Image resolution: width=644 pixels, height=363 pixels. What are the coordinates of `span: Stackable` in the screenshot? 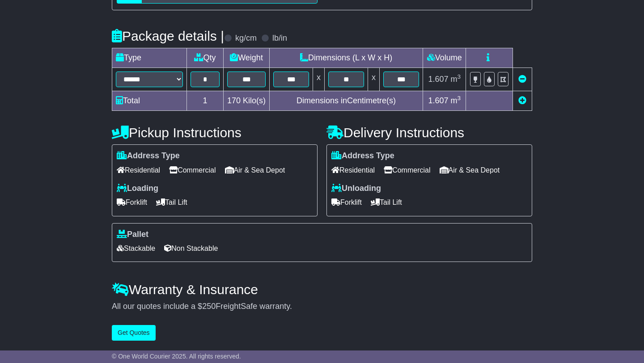 It's located at (136, 248).